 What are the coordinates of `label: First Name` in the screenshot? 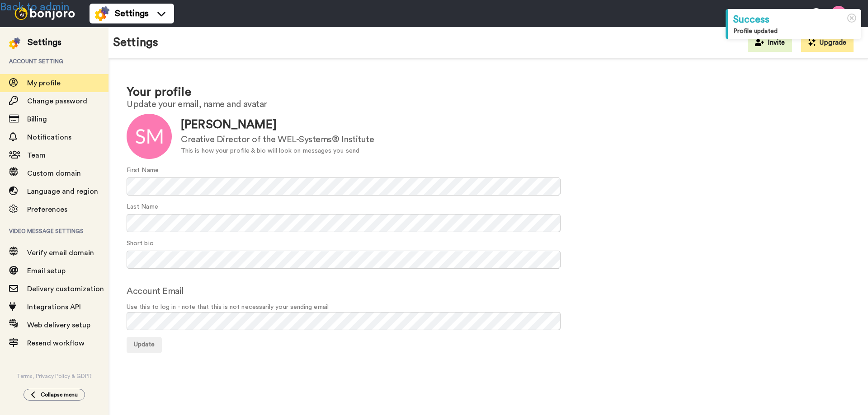 It's located at (142, 170).